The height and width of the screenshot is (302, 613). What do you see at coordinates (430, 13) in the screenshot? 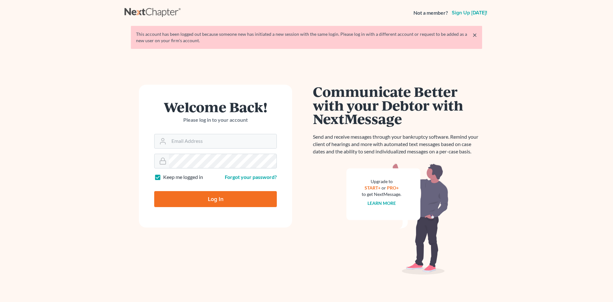
I see `strong: Not a member?` at bounding box center [430, 13].